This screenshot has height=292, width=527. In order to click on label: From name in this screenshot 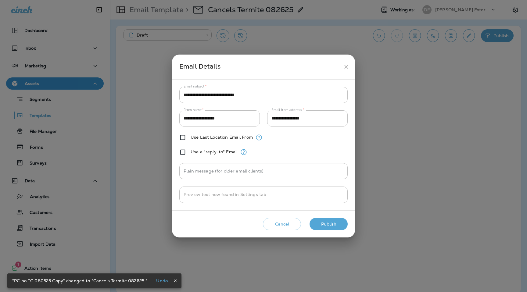, I will do `click(194, 110)`.